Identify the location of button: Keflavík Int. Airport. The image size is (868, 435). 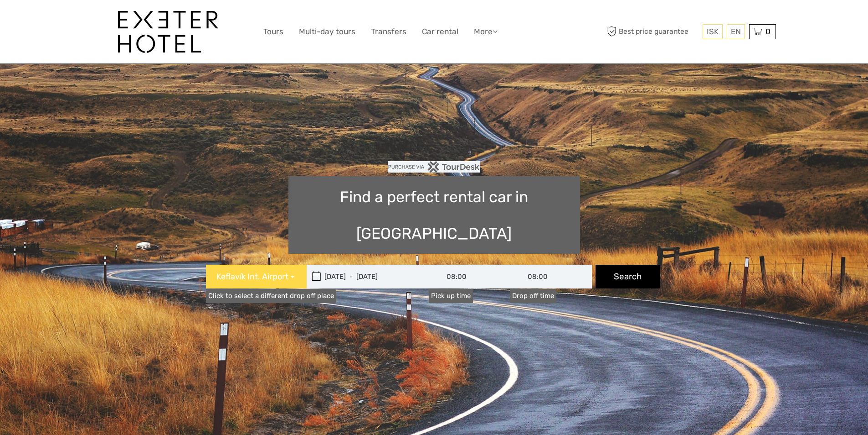
(256, 276).